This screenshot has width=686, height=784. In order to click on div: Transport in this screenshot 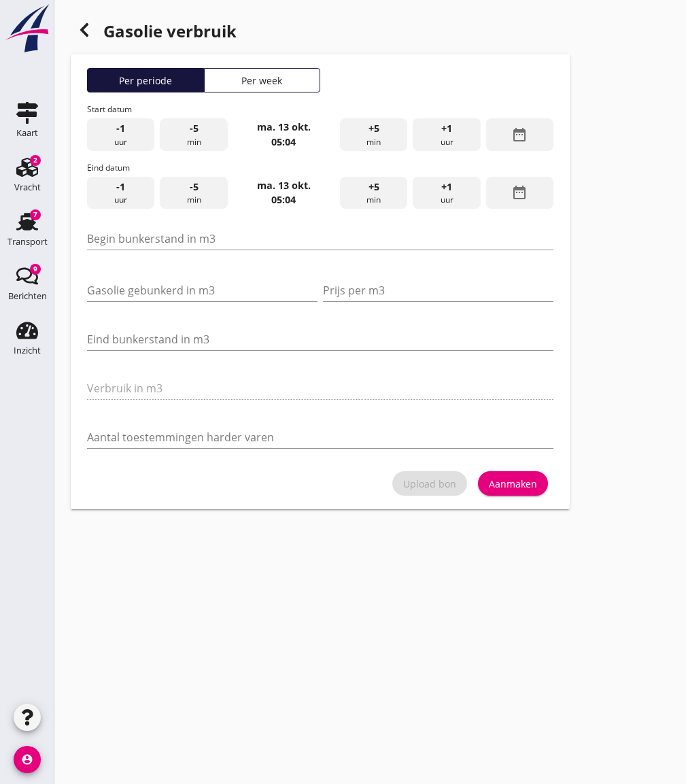, I will do `click(27, 241)`.